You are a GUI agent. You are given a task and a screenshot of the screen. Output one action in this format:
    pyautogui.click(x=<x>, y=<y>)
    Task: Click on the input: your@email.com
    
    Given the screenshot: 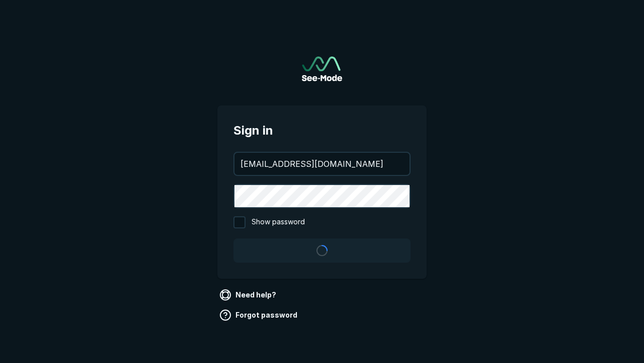 What is the action you would take?
    pyautogui.click(x=322, y=164)
    